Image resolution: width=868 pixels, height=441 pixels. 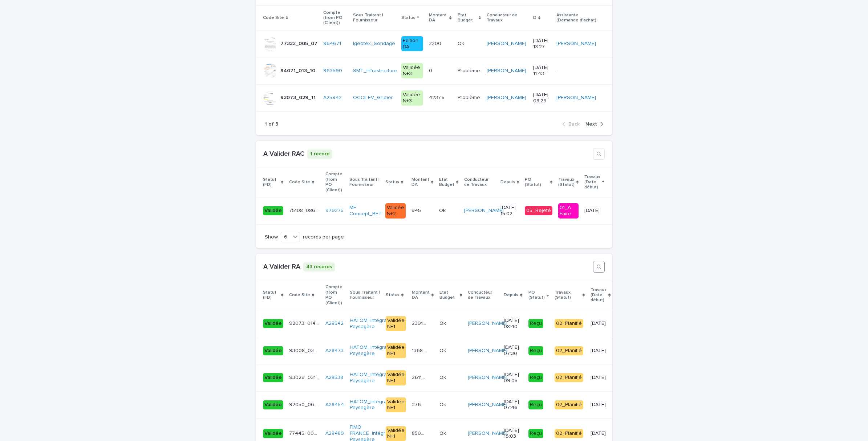 I want to click on p: Show, so click(x=272, y=237).